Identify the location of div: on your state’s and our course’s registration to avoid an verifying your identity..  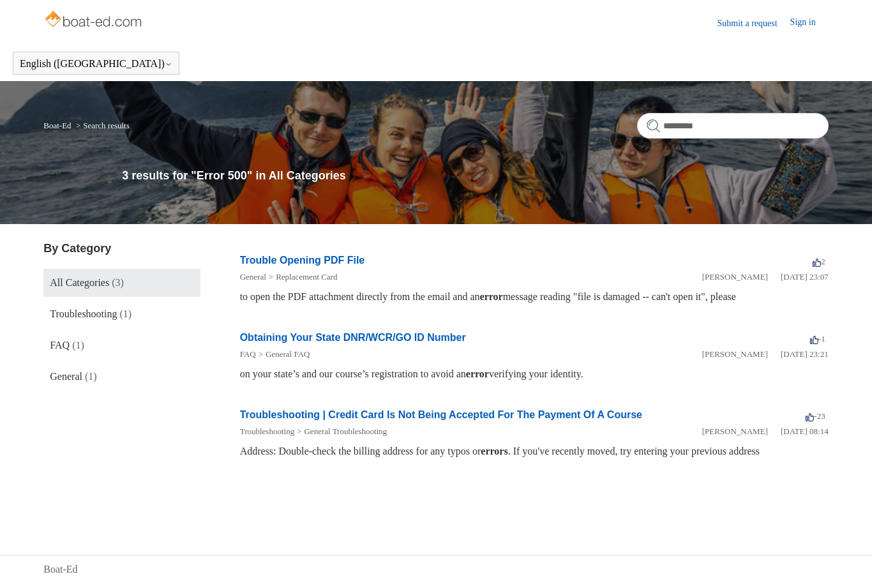
(534, 374).